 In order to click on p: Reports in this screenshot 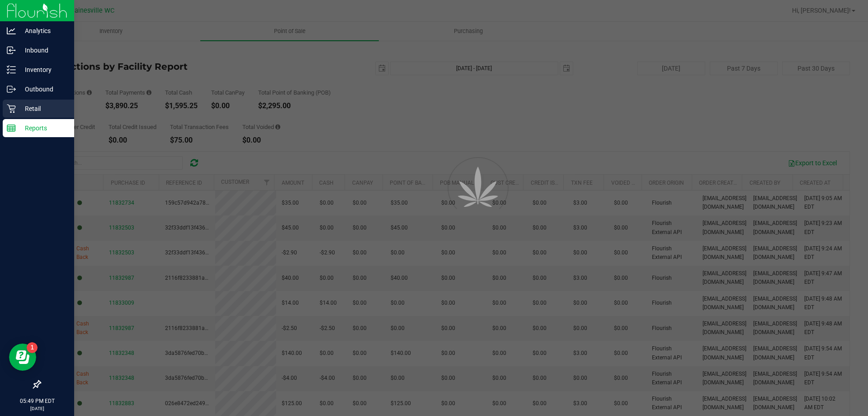, I will do `click(43, 128)`.